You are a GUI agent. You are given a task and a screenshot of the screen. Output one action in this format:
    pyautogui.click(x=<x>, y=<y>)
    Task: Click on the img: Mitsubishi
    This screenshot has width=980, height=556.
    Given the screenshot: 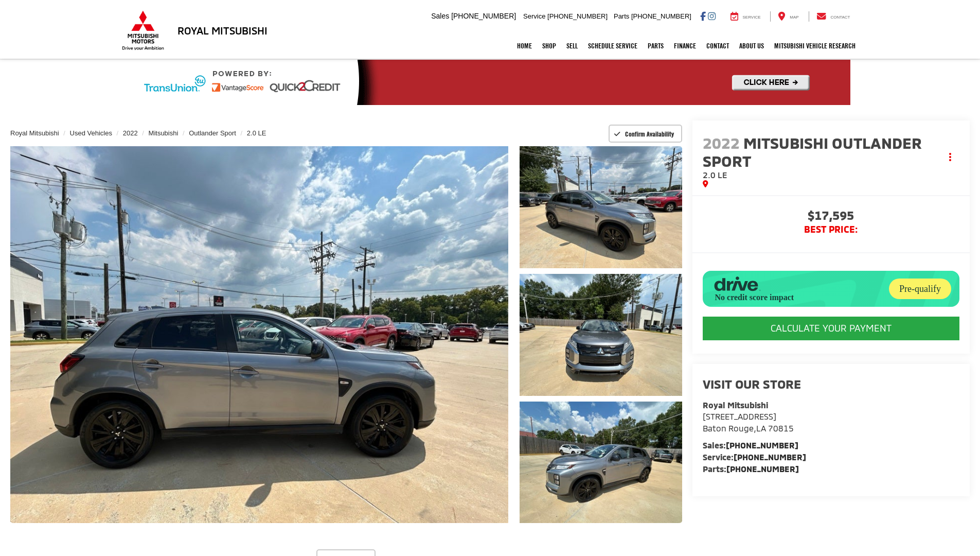 What is the action you would take?
    pyautogui.click(x=143, y=30)
    